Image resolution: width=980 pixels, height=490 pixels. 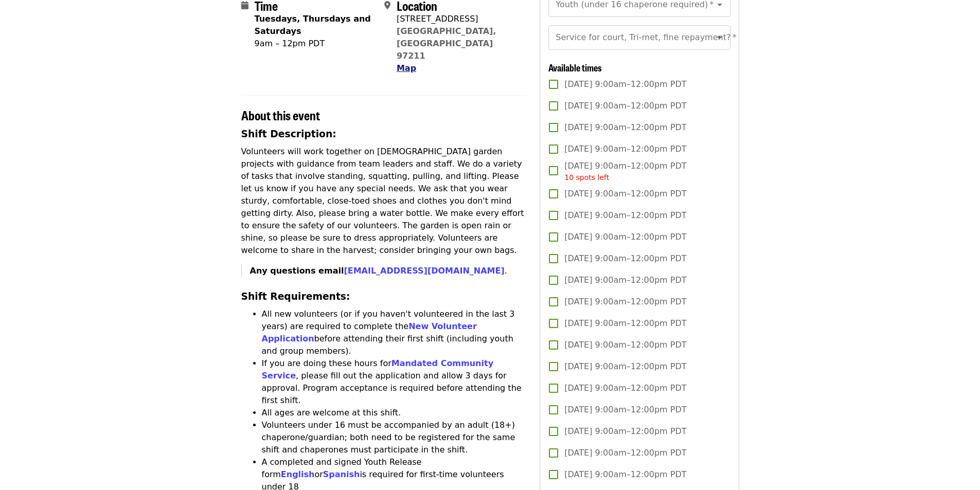 What do you see at coordinates (394, 438) in the screenshot?
I see `li: Volunteers under 16 must be accompanied by an adult (18+) chaperone/guardian; both need to be reg...` at bounding box center [394, 438].